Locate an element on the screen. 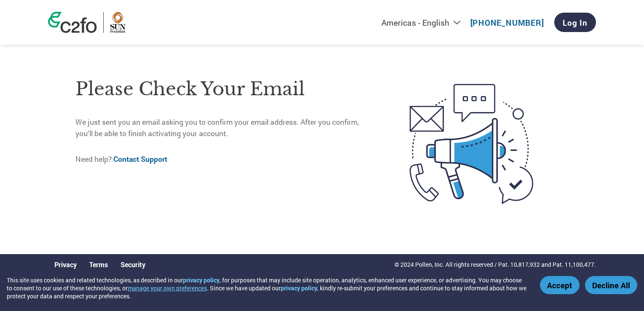  p: Need help? is located at coordinates (225, 160).